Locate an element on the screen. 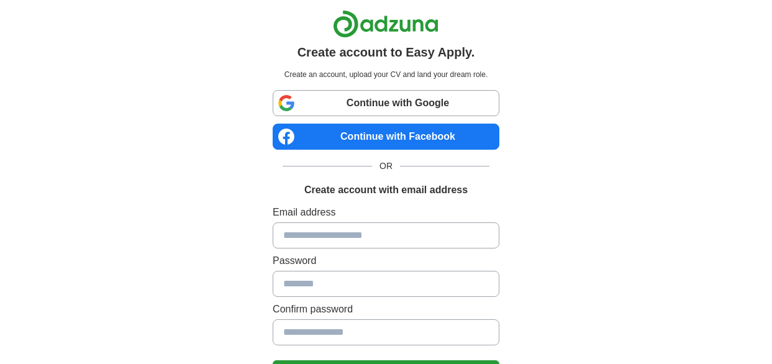  h1: Create account to Easy Apply. is located at coordinates (386, 52).